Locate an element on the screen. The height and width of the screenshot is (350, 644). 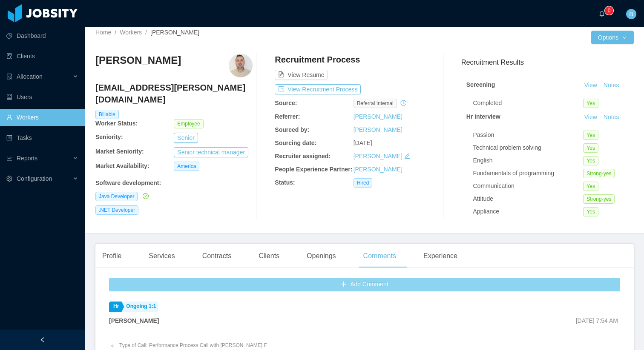
div: Openings is located at coordinates (321, 256).